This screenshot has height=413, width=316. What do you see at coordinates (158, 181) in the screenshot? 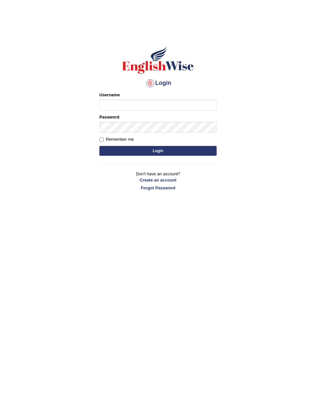
I see `p: Don't have an account?` at bounding box center [158, 181].